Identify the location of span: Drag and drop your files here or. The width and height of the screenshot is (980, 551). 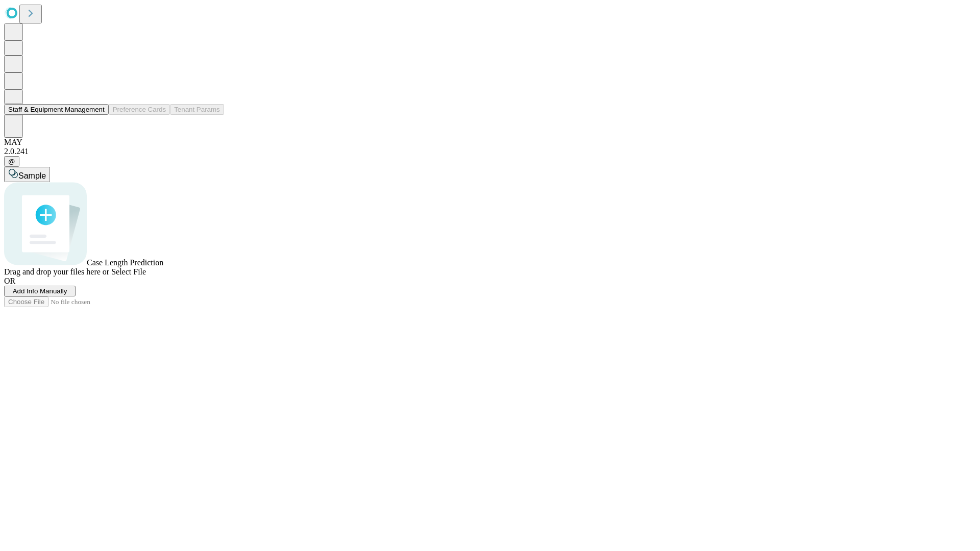
(57, 271).